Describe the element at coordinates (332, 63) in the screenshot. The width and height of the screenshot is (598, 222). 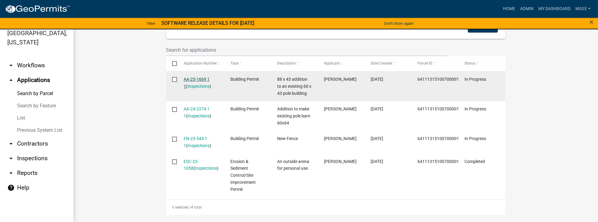
I see `span: Applicant` at that location.